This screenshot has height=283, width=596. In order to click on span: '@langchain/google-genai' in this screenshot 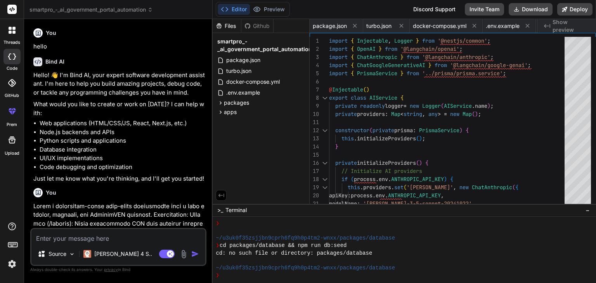, I will do `click(489, 65)`.